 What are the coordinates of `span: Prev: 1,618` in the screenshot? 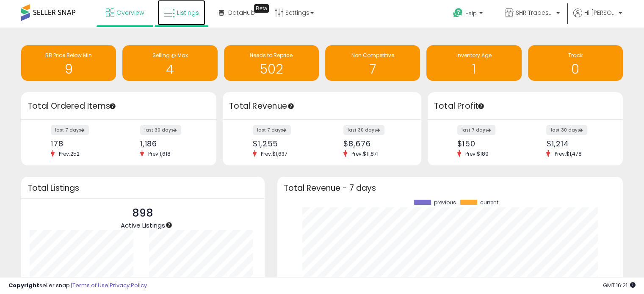 It's located at (159, 154).